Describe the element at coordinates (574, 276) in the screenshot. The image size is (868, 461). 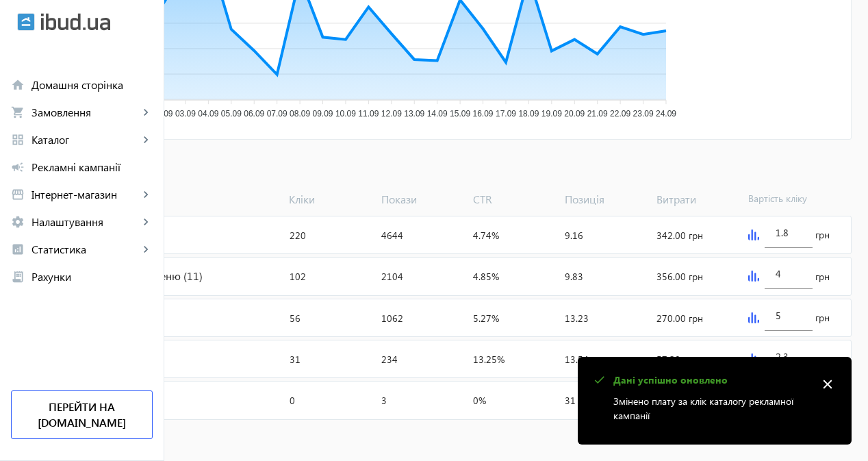
I see `span: 9.83` at that location.